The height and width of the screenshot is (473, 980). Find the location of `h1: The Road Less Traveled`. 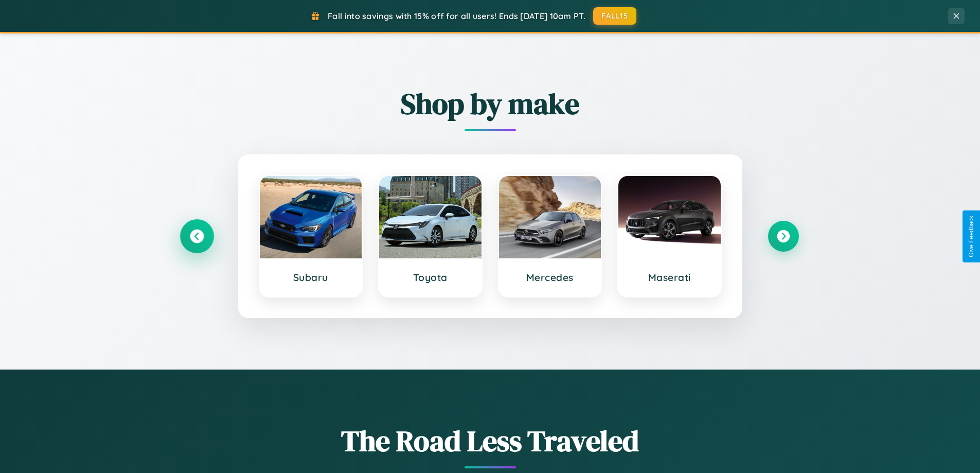

h1: The Road Less Traveled is located at coordinates (490, 441).